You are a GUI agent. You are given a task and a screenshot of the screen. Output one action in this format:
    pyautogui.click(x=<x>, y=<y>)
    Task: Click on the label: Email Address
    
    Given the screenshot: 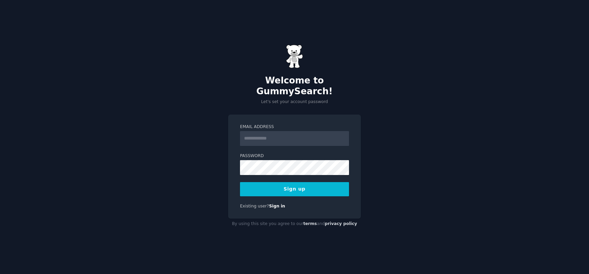 What is the action you would take?
    pyautogui.click(x=294, y=127)
    